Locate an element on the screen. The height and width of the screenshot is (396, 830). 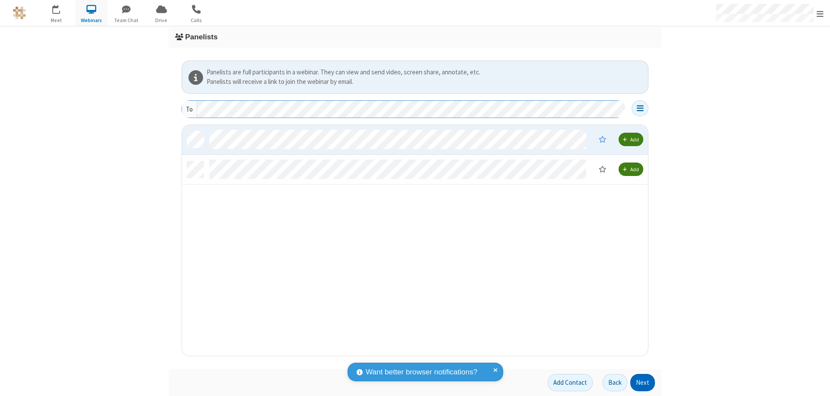
img: QA Selenium DO NOT DELETE OR CHANGE is located at coordinates (19, 13).